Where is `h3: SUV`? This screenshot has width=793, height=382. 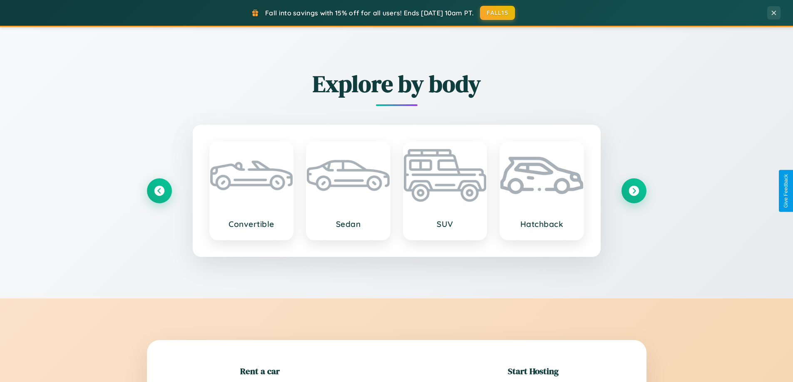 h3: SUV is located at coordinates (445, 224).